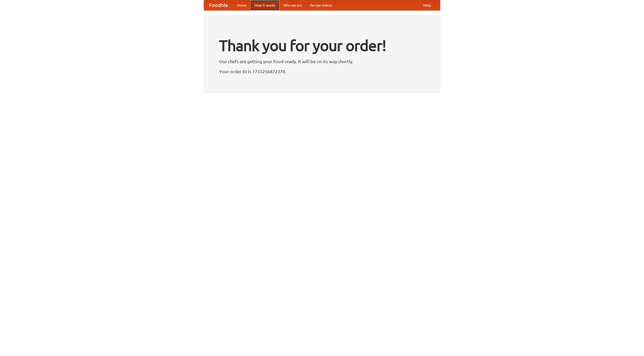 The width and height of the screenshot is (644, 356). Describe the element at coordinates (242, 5) in the screenshot. I see `a: Home` at that location.